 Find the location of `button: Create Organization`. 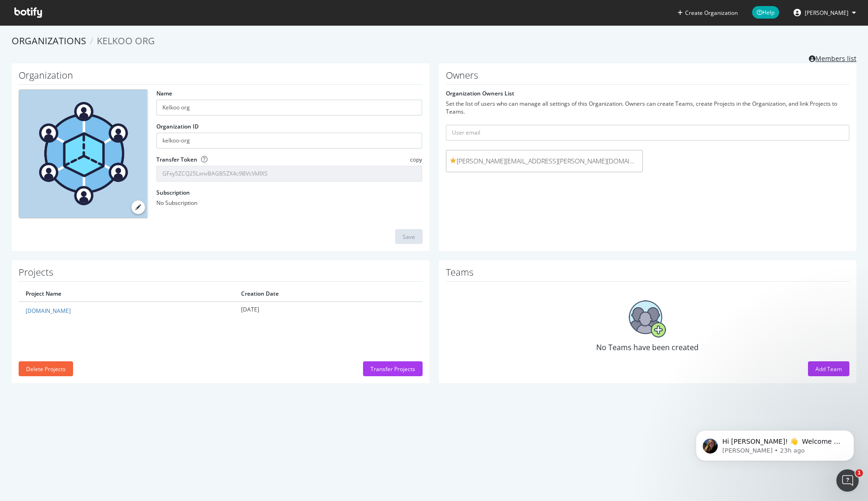

button: Create Organization is located at coordinates (707, 12).